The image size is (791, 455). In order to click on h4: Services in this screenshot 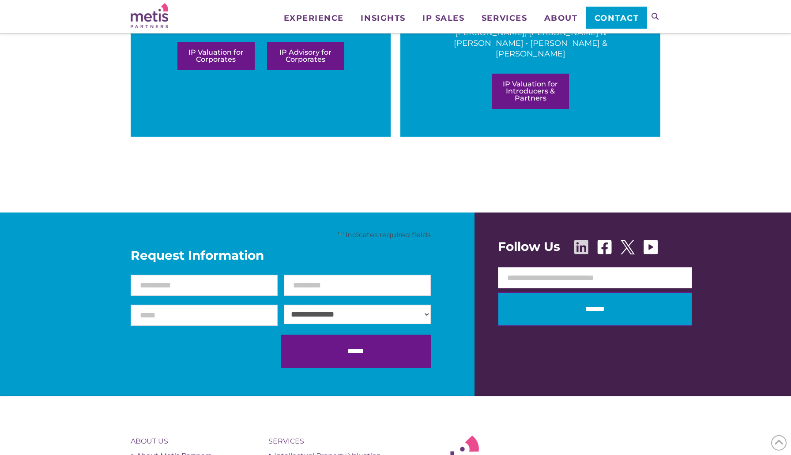, I will do `click(326, 442)`.